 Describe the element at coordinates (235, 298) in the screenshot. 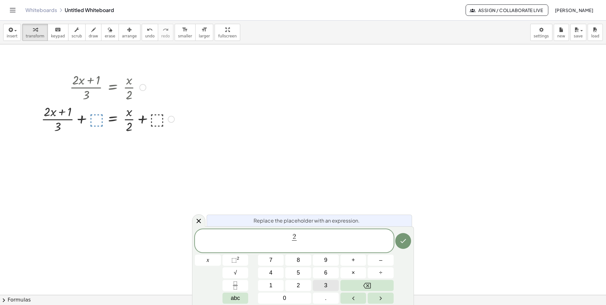

I see `button: Alphabet` at that location.